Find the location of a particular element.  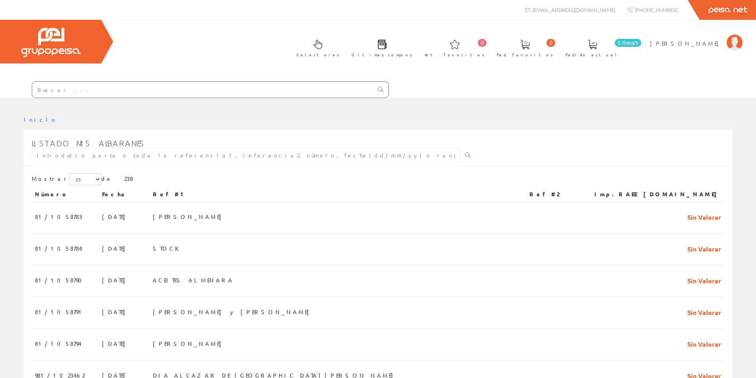

th: Fecha is located at coordinates (124, 194).